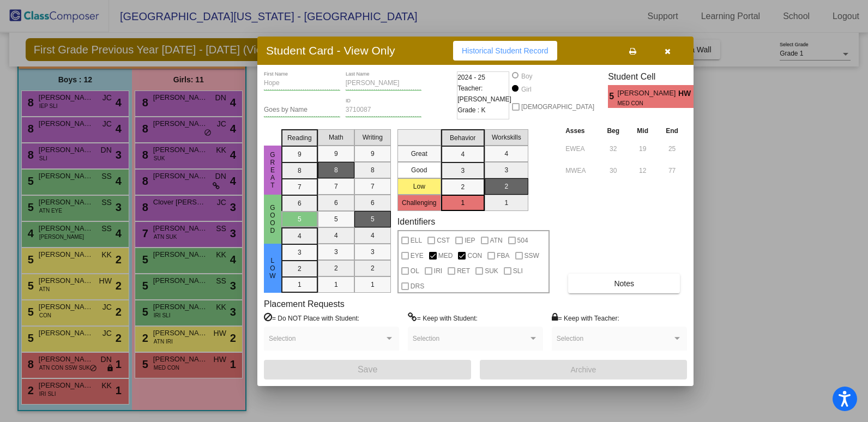 This screenshot has width=868, height=422. Describe the element at coordinates (384, 110) in the screenshot. I see `input: Enter ID` at that location.